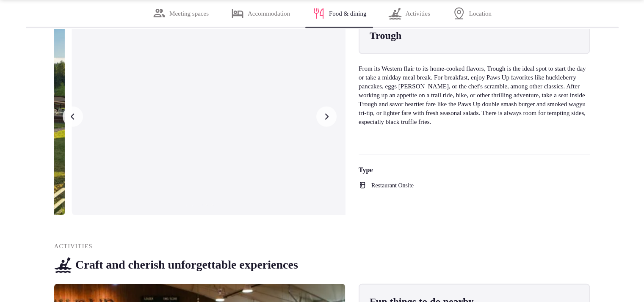  What do you see at coordinates (474, 170) in the screenshot?
I see `span: Type` at bounding box center [474, 170].